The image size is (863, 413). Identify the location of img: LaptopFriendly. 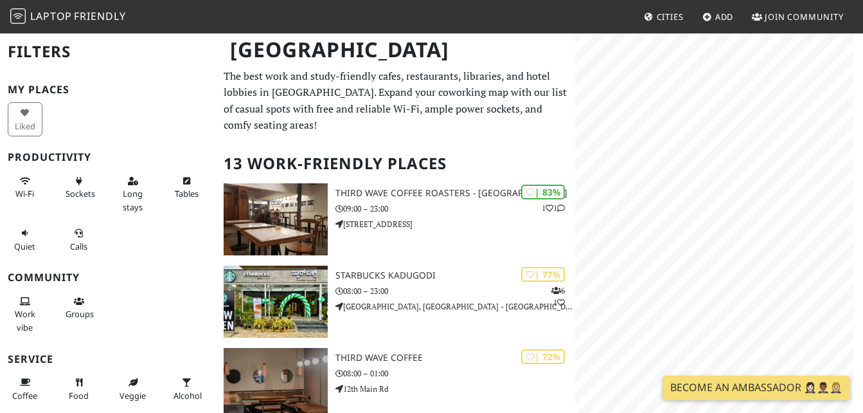
(18, 16).